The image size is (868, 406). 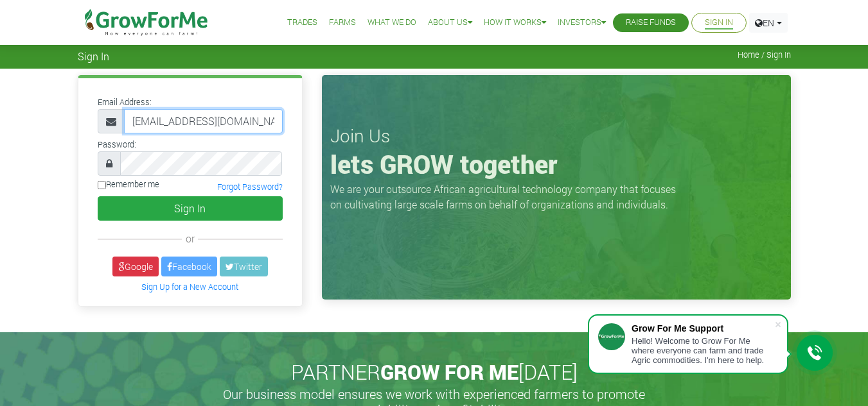 What do you see at coordinates (763, 55) in the screenshot?
I see `span: Home / Sign In` at bounding box center [763, 55].